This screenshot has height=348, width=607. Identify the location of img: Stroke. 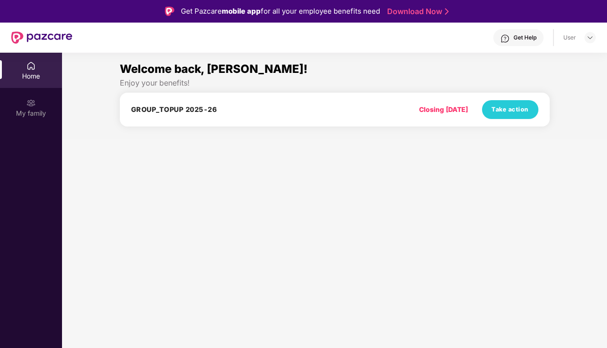
(447, 11).